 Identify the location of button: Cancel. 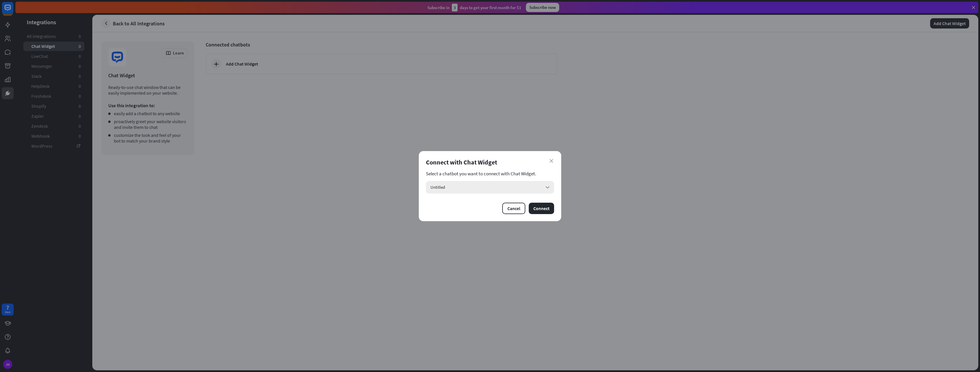
(513, 208).